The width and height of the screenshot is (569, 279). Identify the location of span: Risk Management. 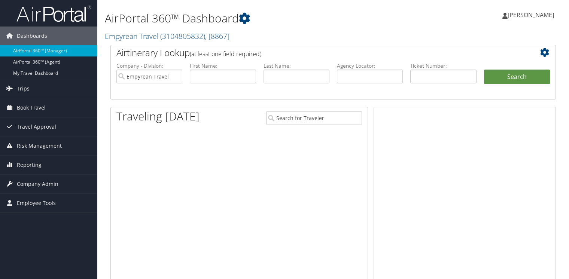
(39, 146).